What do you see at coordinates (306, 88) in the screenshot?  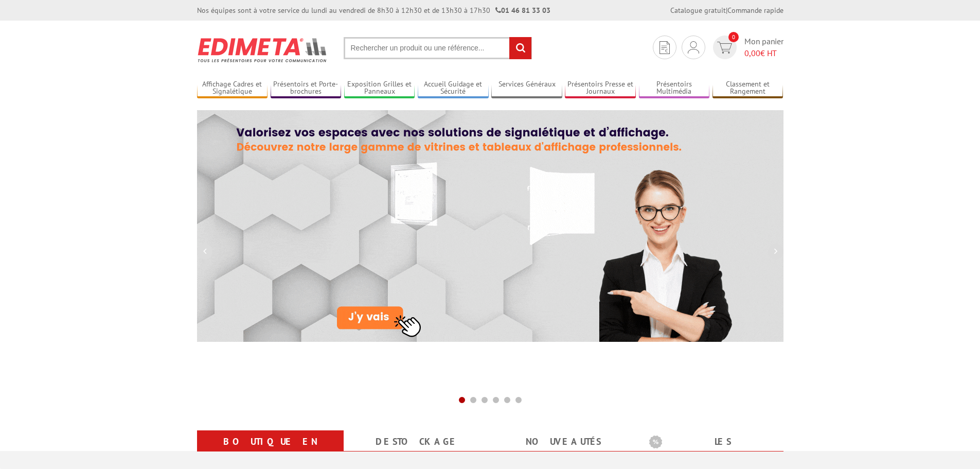 I see `a: Présentoirs et Porte-brochures` at bounding box center [306, 88].